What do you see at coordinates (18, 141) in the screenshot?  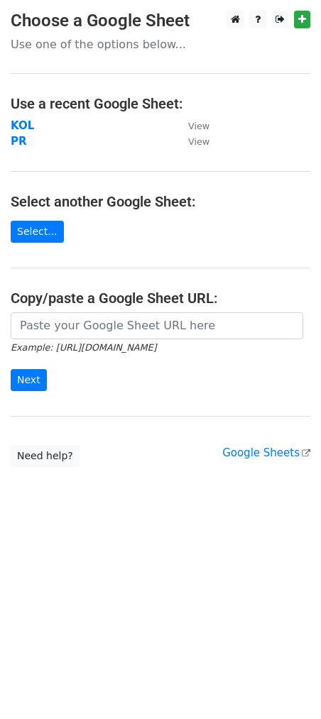 I see `a: PR` at bounding box center [18, 141].